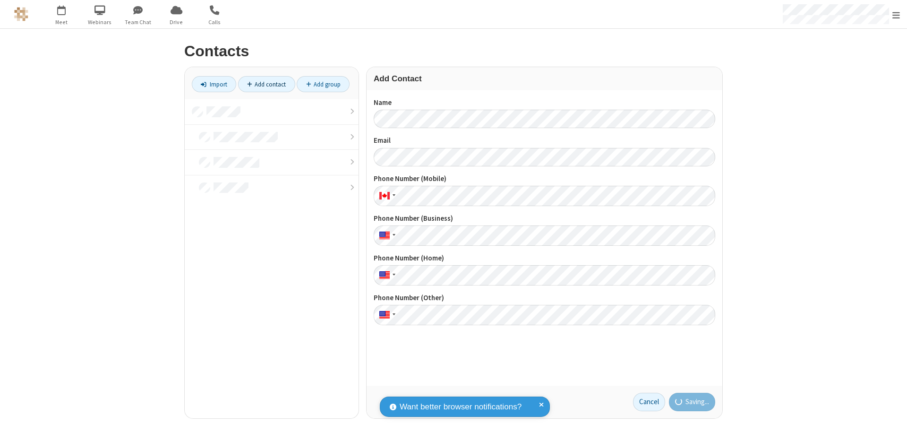 Image resolution: width=907 pixels, height=433 pixels. I want to click on span: Drive, so click(176, 22).